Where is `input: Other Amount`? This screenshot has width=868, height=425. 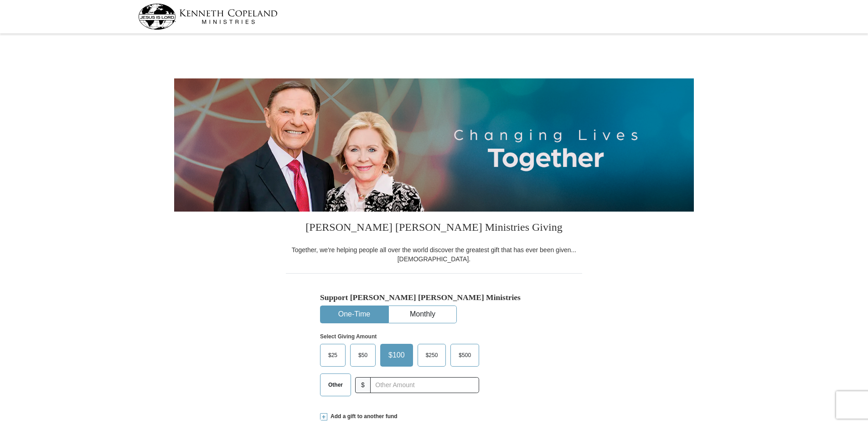 input: Other Amount is located at coordinates (424, 384).